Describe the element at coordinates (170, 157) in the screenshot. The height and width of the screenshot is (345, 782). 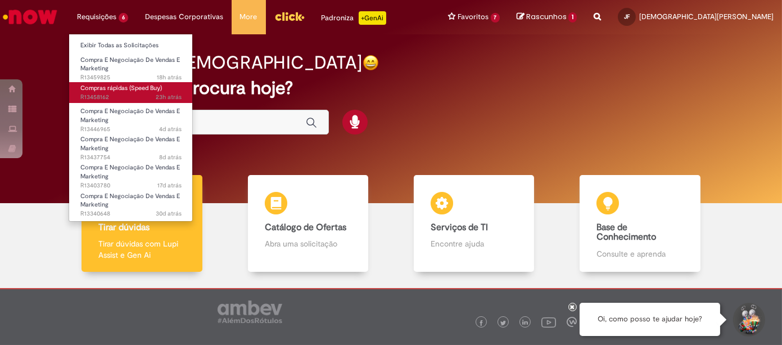
I see `time: 21/08/2025 17:23:07` at that location.